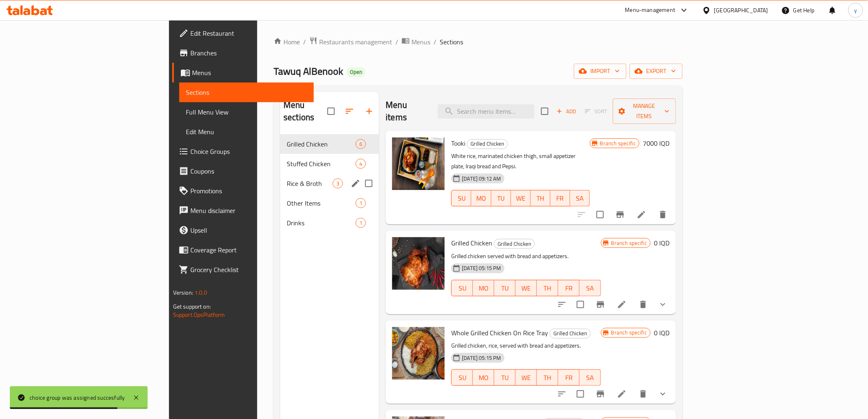 The height and width of the screenshot is (419, 868). Describe the element at coordinates (247, 132) in the screenshot. I see `span: Edit Menu` at that location.